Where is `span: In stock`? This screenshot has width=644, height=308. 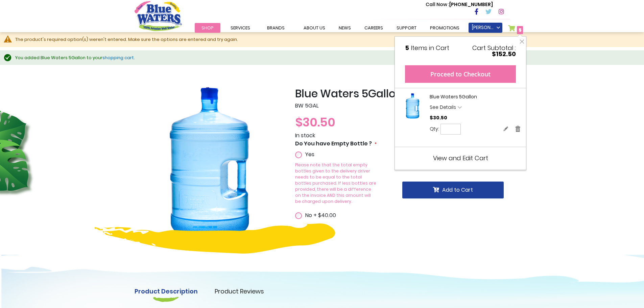 span: In stock is located at coordinates (305, 135).